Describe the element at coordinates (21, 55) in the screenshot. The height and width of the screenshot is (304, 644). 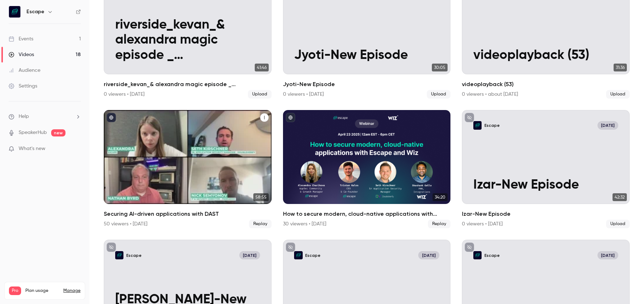
I see `div: Videos` at that location.